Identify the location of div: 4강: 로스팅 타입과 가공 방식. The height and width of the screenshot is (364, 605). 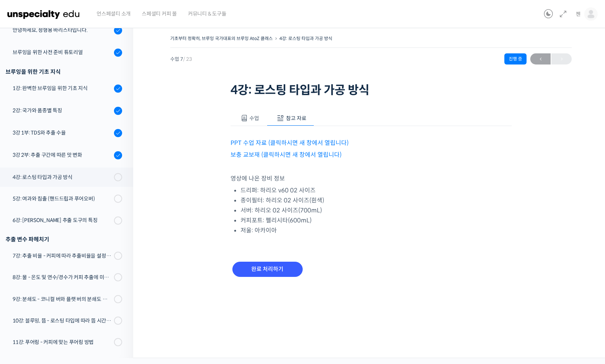
(62, 177).